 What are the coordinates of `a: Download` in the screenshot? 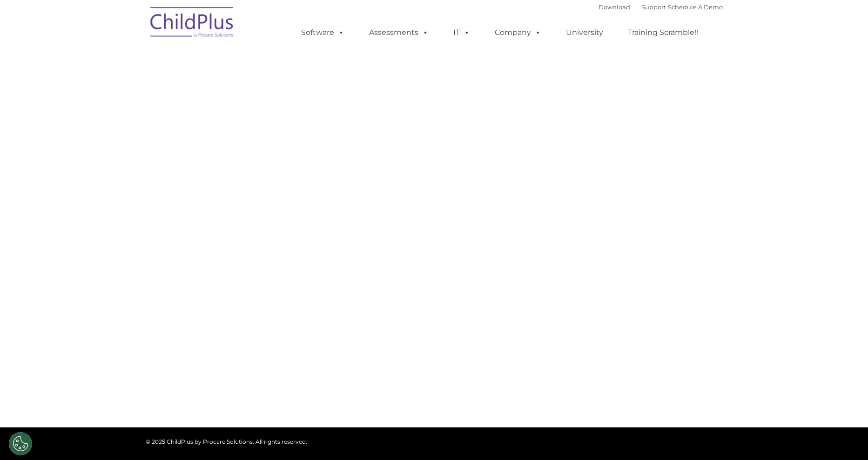 It's located at (614, 7).